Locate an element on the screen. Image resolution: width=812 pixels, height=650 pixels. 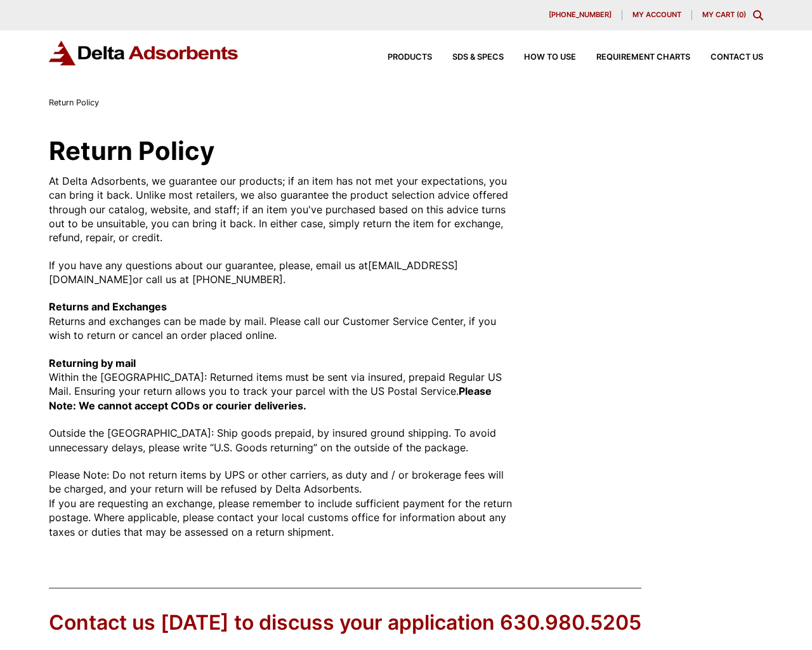
a: Delta Adsorbents is located at coordinates (144, 53).